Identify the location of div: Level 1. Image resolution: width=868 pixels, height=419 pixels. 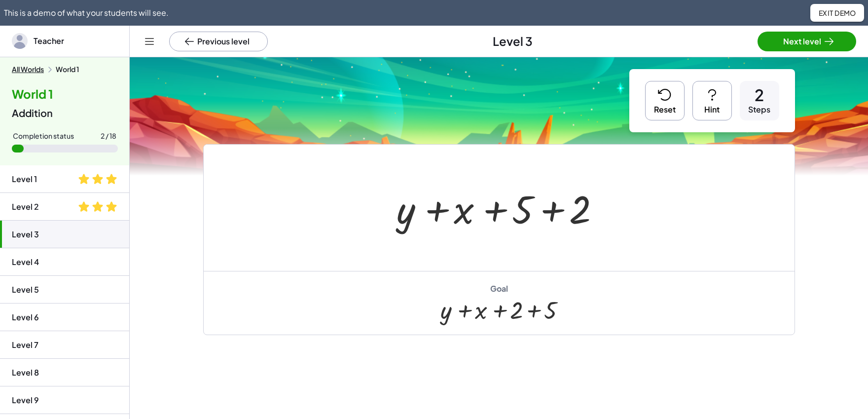
(24, 179).